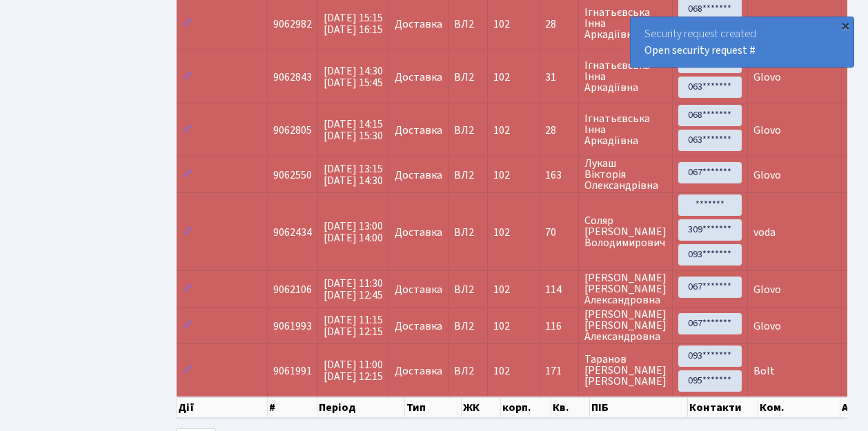 This screenshot has width=868, height=431. I want to click on th: Кв., so click(570, 408).